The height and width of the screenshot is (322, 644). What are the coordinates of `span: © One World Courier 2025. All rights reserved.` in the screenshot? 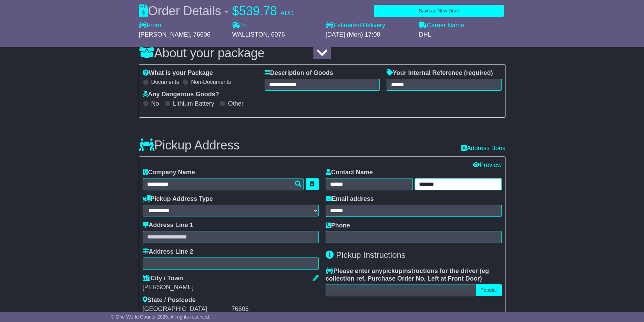 It's located at (161, 317).